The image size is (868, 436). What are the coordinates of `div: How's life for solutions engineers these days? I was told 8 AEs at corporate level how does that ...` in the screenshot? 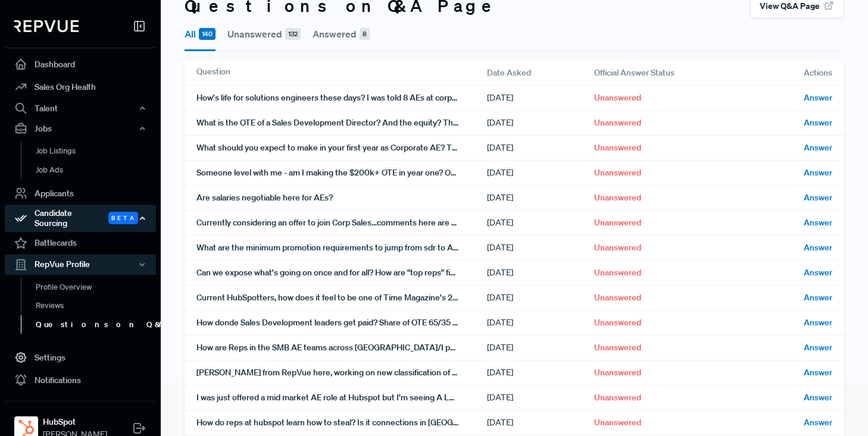 It's located at (342, 97).